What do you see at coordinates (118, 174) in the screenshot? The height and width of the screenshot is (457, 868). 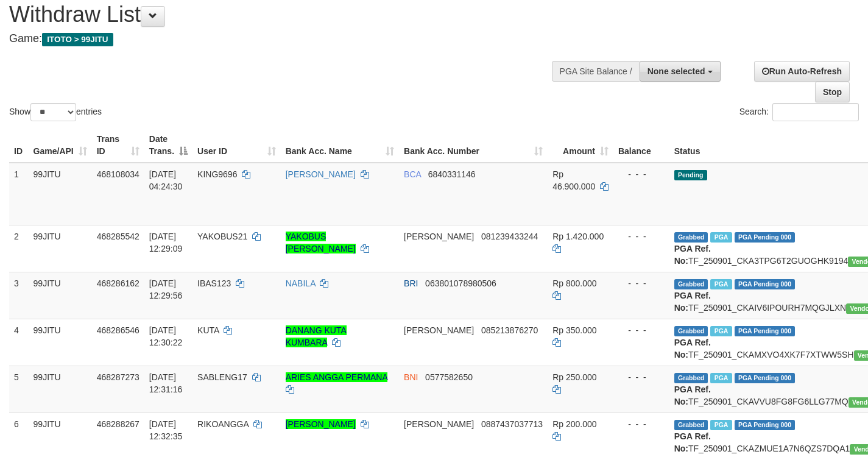 I see `span: 468108034` at bounding box center [118, 174].